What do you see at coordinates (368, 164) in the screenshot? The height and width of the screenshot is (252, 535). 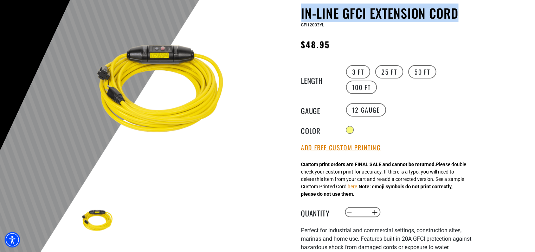 I see `strong: Custom print orders are FINAL SALE and cannot be returned.` at bounding box center [368, 164].